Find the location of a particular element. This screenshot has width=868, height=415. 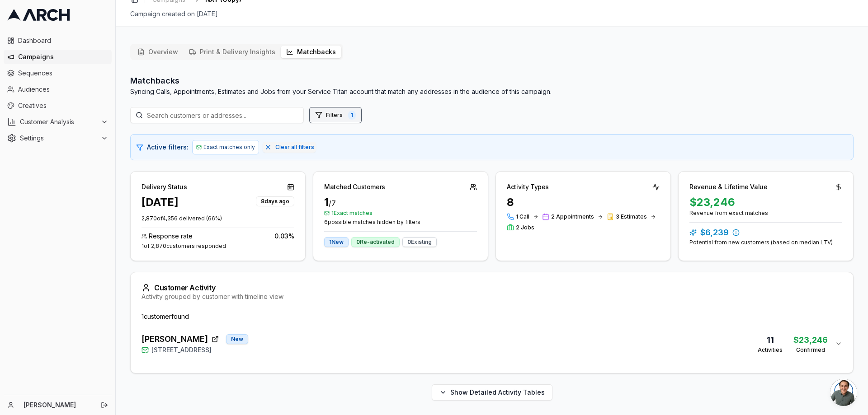

div: $6,239 is located at coordinates (766, 233).